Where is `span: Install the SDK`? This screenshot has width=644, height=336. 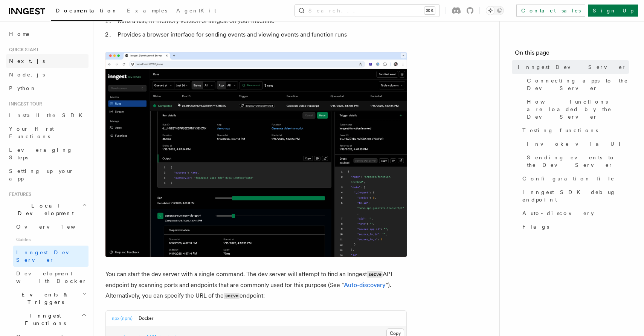
span: Install the SDK is located at coordinates (48, 116).